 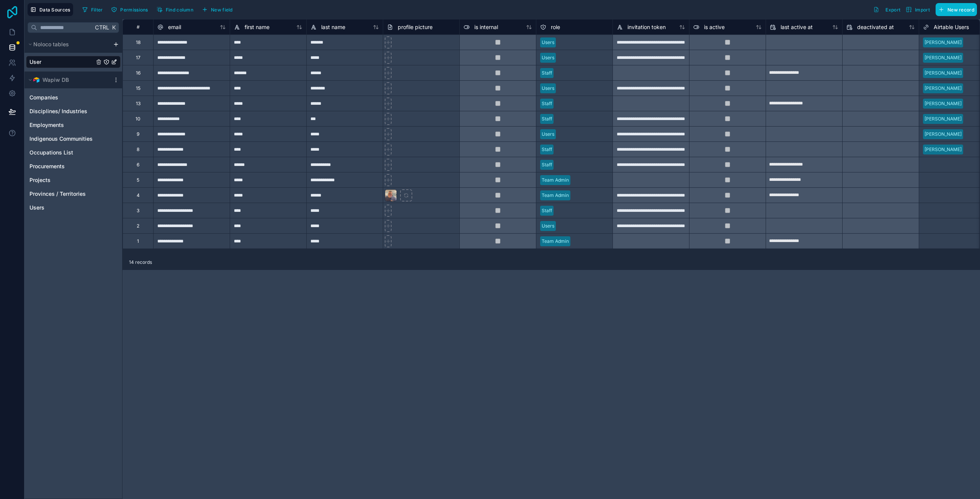 I want to click on div: 17, so click(x=139, y=58).